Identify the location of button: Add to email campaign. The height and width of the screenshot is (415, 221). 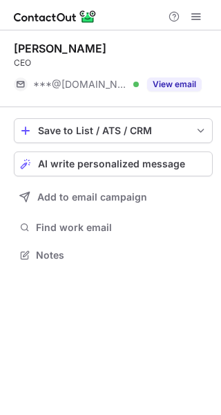
(114, 197).